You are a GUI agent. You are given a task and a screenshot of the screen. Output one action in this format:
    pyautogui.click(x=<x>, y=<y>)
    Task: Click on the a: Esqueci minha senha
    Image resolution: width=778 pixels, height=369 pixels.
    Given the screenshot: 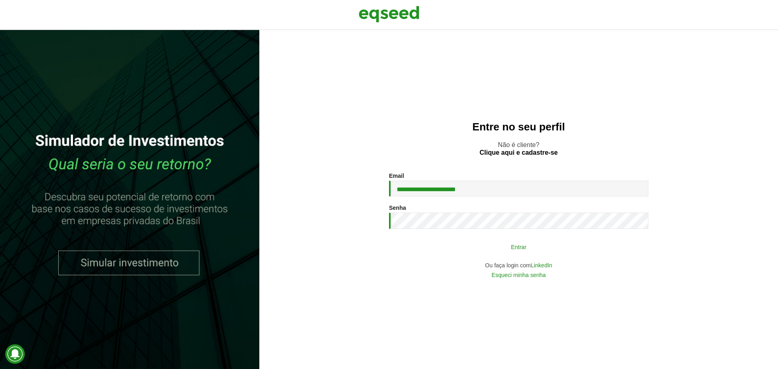 What is the action you would take?
    pyautogui.click(x=519, y=275)
    